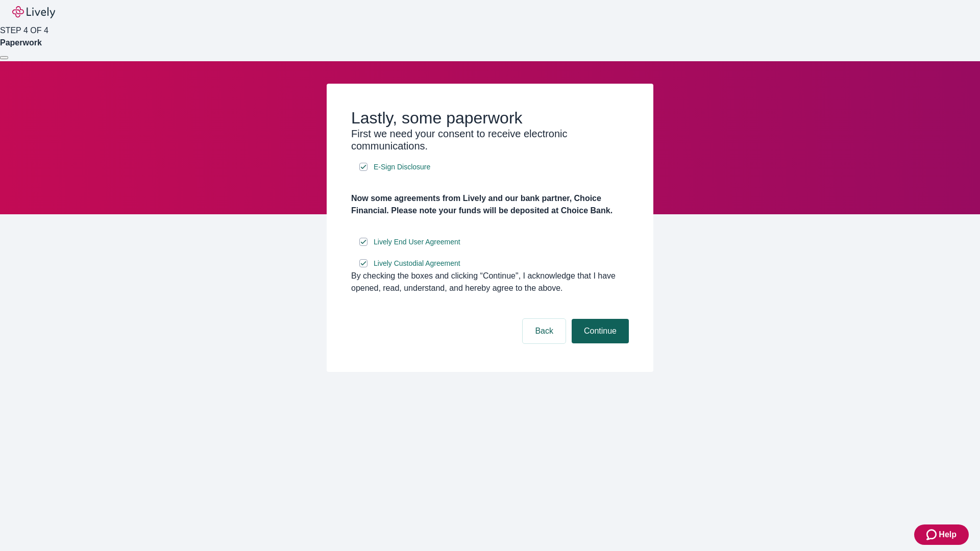 This screenshot has width=980, height=551. Describe the element at coordinates (490, 282) in the screenshot. I see `div: By checking the boxes and clicking “Continue", I acknowledge that I have opened, read, understand...` at that location.